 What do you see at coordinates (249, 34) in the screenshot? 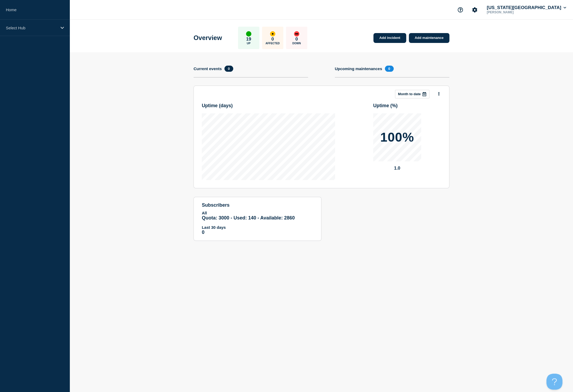
I see `div: up` at bounding box center [249, 34].